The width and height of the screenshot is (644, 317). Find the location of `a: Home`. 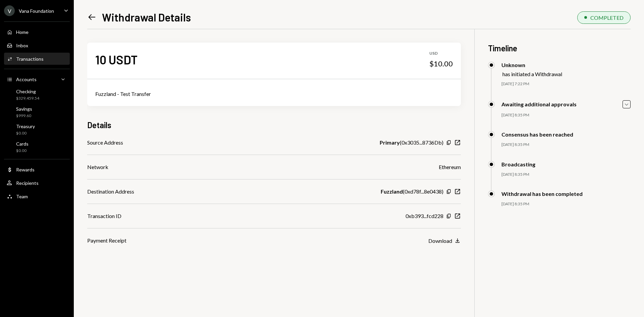

a: Home is located at coordinates (37, 32).